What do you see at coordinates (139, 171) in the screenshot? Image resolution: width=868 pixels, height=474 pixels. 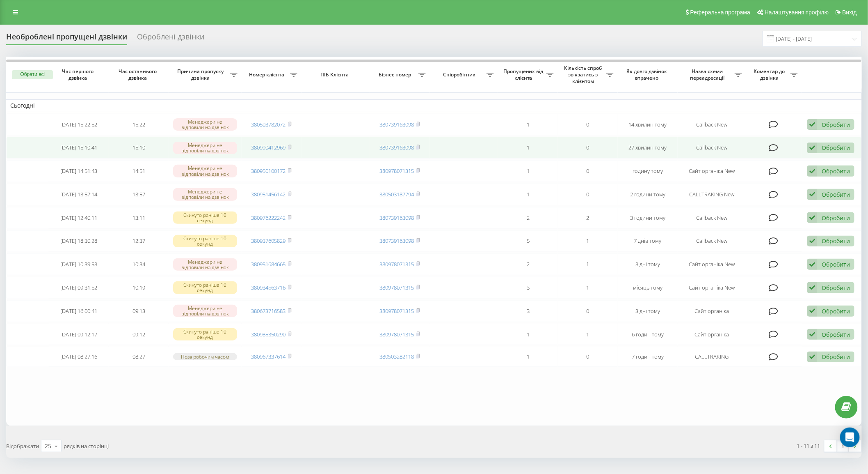 I see `td: 14:51` at bounding box center [139, 171].